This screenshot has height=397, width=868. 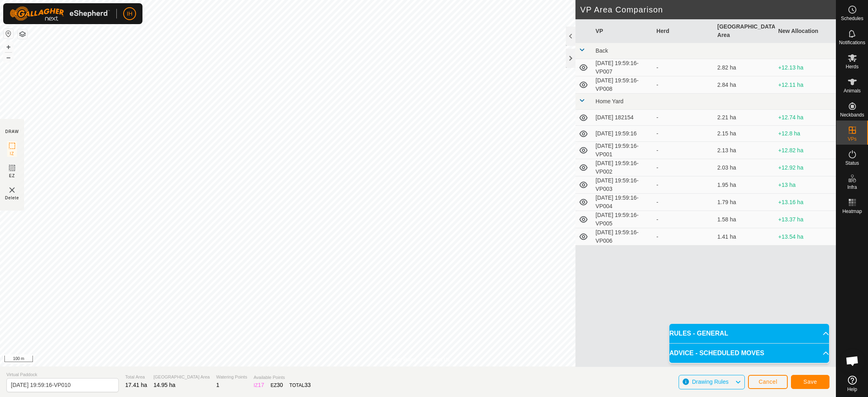 What do you see at coordinates (699, 334) in the screenshot?
I see `span: RULES - GENERAL` at bounding box center [699, 334].